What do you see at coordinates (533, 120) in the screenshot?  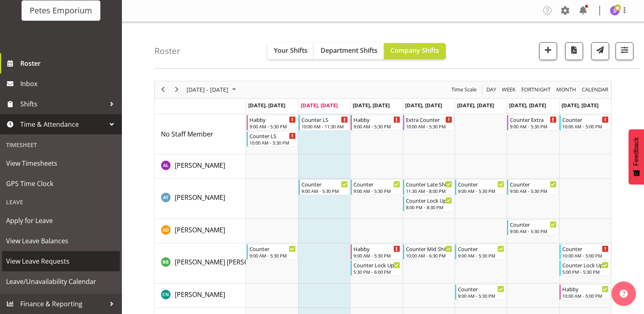 I see `div: Counter Extra` at bounding box center [533, 120].